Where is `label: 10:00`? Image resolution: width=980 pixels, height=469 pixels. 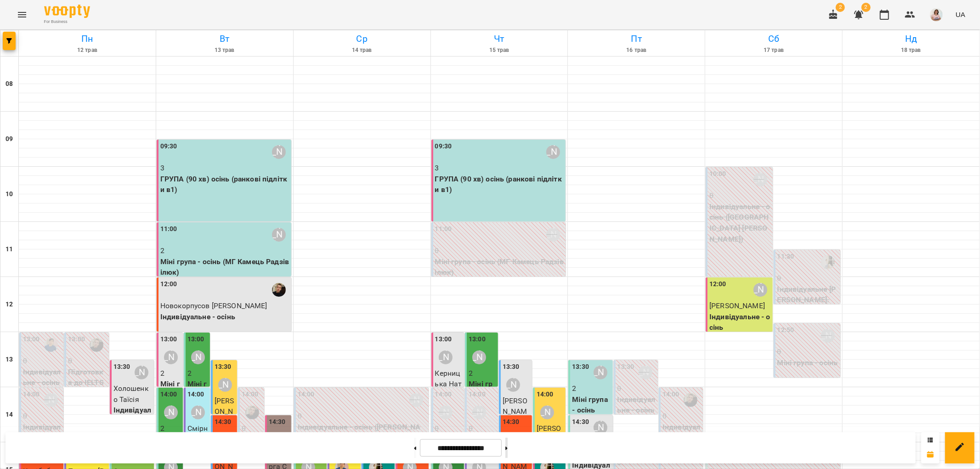 label: 10:00 is located at coordinates (718, 174).